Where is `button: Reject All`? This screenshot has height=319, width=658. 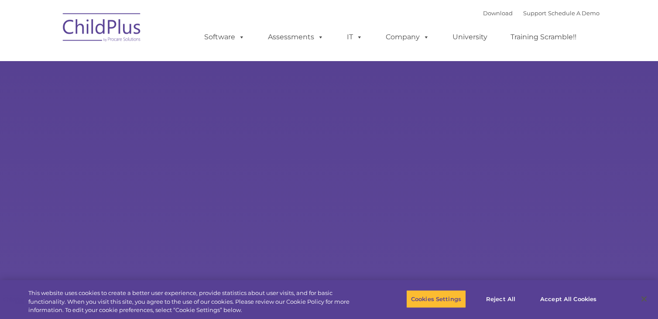 button: Reject All is located at coordinates (500, 299).